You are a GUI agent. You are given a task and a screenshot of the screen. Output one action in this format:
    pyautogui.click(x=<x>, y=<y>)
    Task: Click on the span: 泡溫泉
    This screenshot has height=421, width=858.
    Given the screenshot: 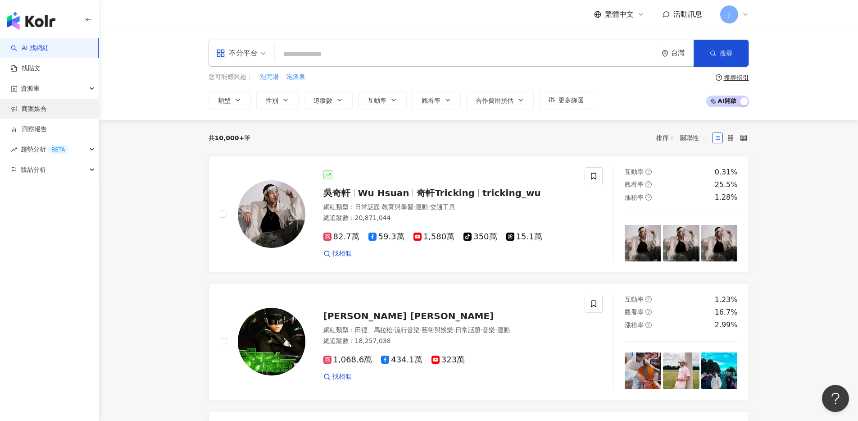 What is the action you would take?
    pyautogui.click(x=296, y=77)
    